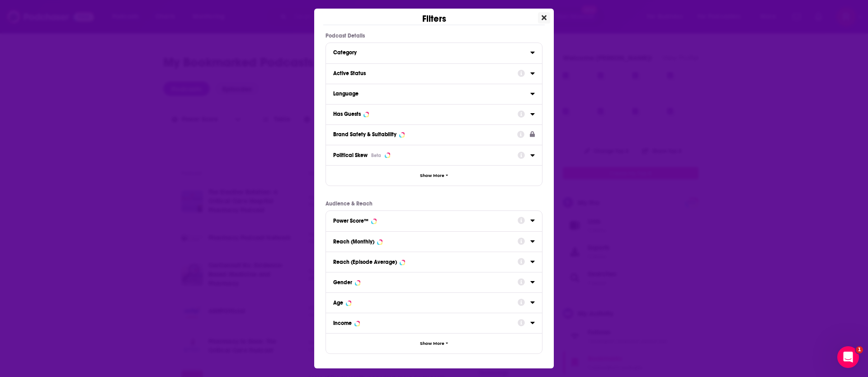  What do you see at coordinates (354, 241) in the screenshot?
I see `div: Reach (Monthly)` at bounding box center [354, 241].